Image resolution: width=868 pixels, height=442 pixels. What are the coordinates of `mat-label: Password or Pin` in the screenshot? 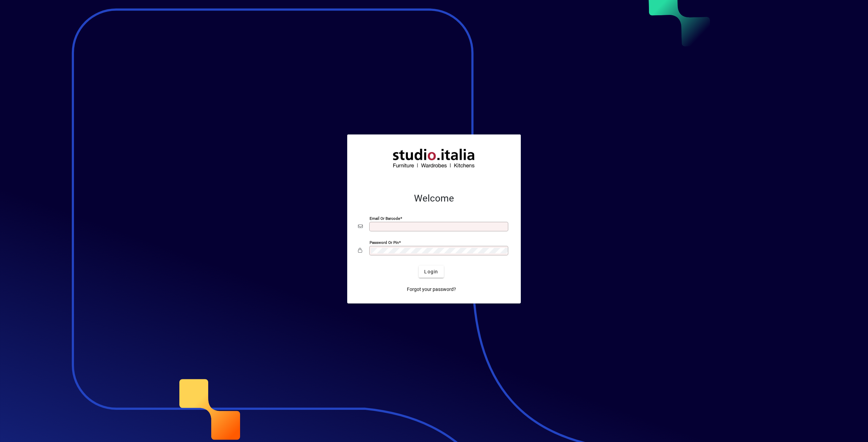 It's located at (384, 243).